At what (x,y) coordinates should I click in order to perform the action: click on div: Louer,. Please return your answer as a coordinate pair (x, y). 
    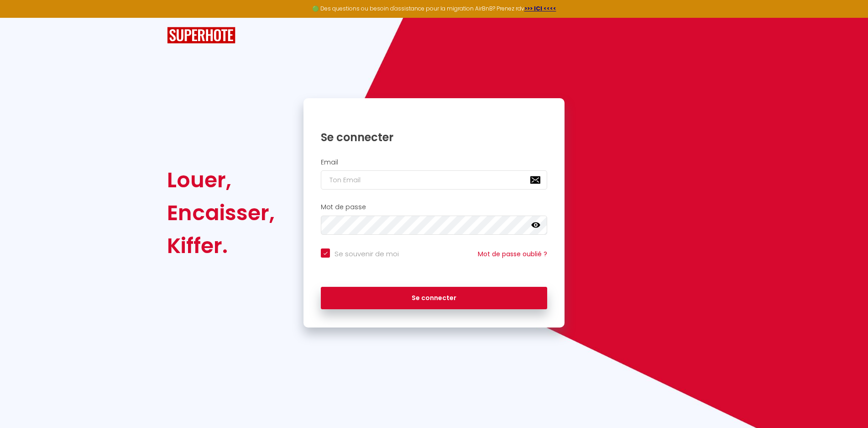
    Looking at the image, I should click on (221, 180).